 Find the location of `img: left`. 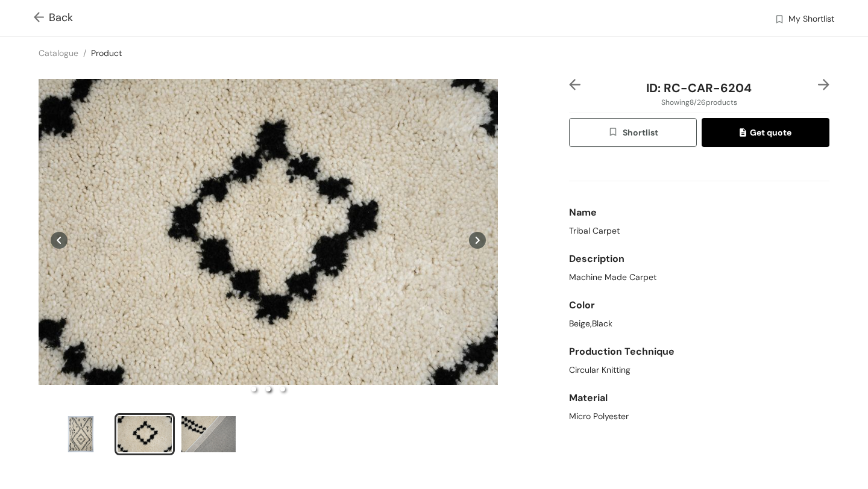

img: left is located at coordinates (574, 85).